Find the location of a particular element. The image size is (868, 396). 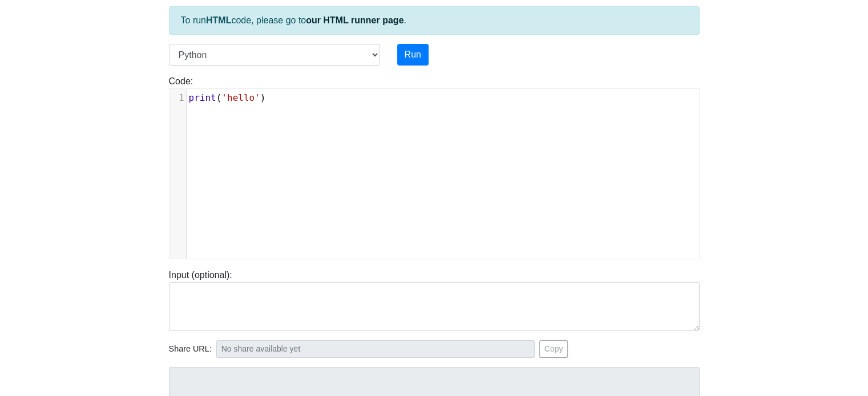

div: To run code, please go to . is located at coordinates (434, 20).